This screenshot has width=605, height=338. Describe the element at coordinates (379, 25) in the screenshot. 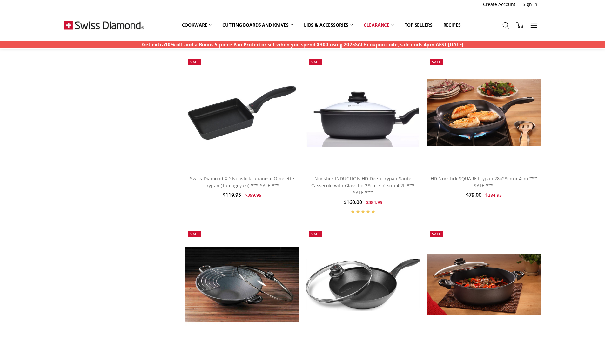

I see `a: Clearance` at that location.